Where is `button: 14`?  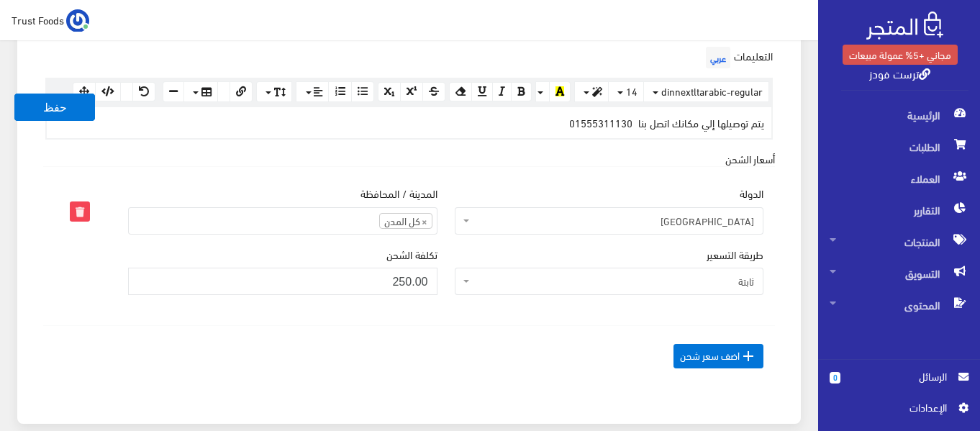
button: 14 is located at coordinates (626, 92).